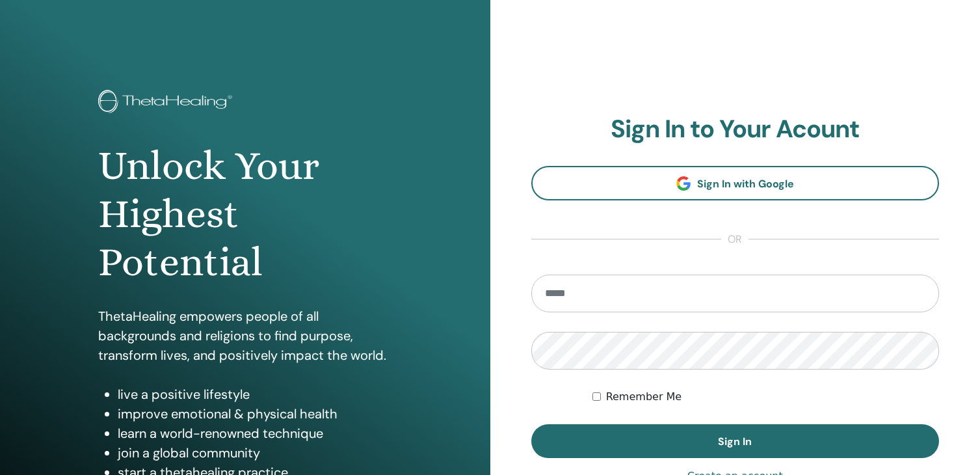  What do you see at coordinates (745, 183) in the screenshot?
I see `span: Sign In with Google` at bounding box center [745, 183].